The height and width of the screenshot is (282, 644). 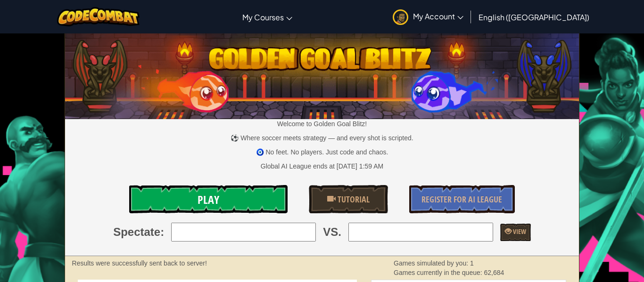 What do you see at coordinates (267, 17) in the screenshot?
I see `a: My Courses` at bounding box center [267, 17].